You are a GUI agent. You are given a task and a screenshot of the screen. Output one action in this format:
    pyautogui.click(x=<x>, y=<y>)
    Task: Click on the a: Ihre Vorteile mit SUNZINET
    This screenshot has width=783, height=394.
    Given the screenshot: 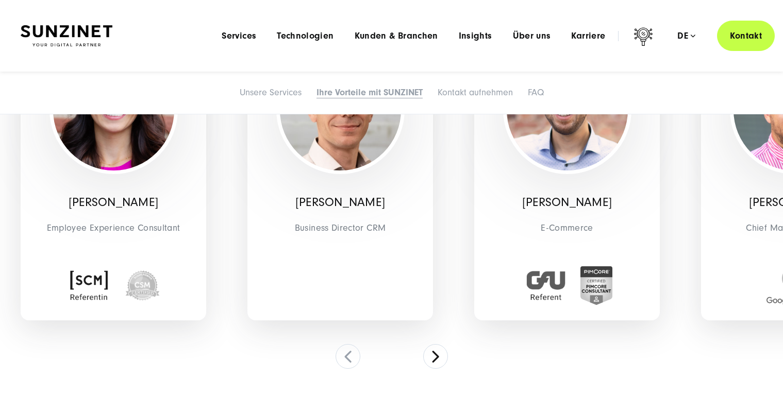 What is the action you would take?
    pyautogui.click(x=370, y=92)
    